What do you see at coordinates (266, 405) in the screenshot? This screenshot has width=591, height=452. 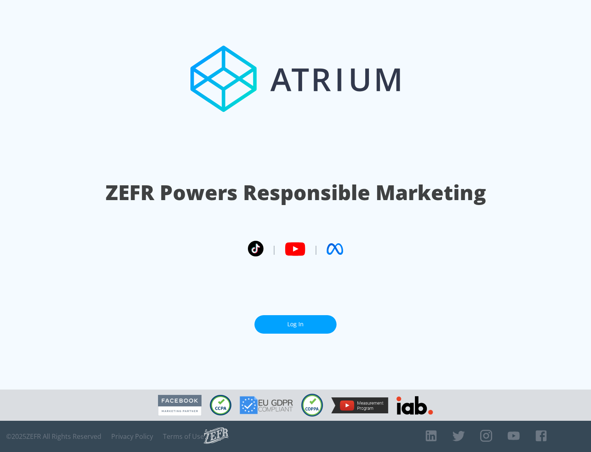 I see `img: GDPR Compliant` at bounding box center [266, 405].